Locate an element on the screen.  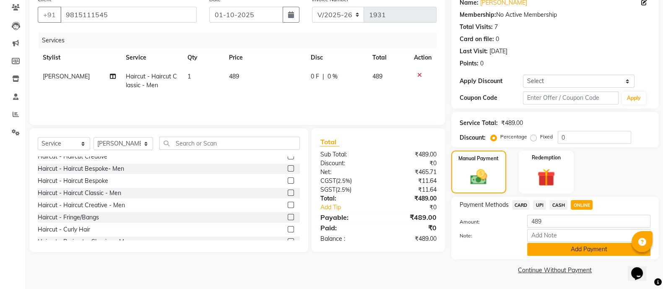
input: Add Note is located at coordinates (588, 235).